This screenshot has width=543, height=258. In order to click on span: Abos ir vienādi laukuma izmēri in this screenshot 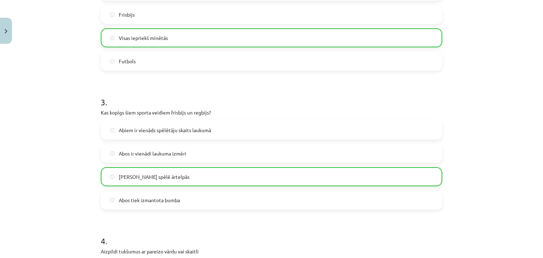, I will do `click(152, 153)`.